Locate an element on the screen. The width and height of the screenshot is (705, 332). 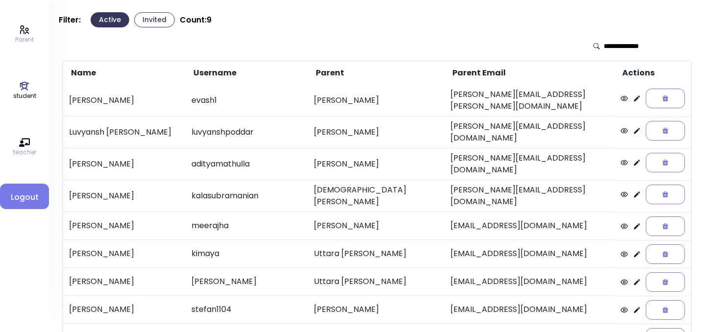
button: Invited is located at coordinates (154, 20).